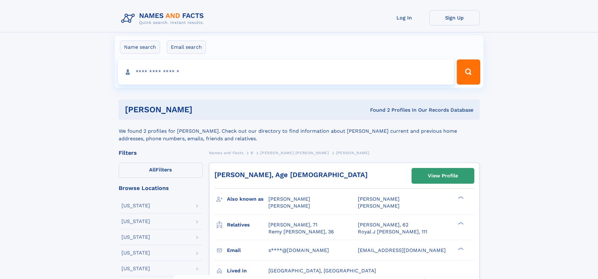 The height and width of the screenshot is (279, 598). I want to click on label: Filters, so click(161, 170).